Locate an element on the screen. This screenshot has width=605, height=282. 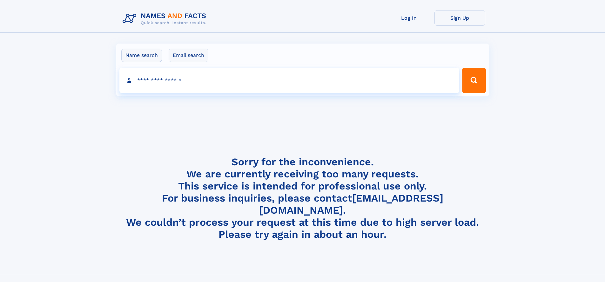
h4: Sorry for the inconvenience. We are currently receiving too many requests. This service is intend... is located at coordinates (303, 198).